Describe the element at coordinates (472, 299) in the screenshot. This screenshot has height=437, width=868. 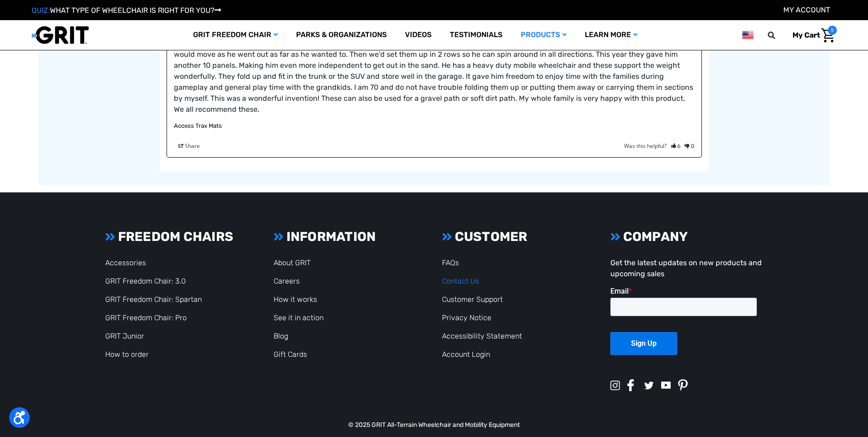
I see `a: Customer Support` at that location.